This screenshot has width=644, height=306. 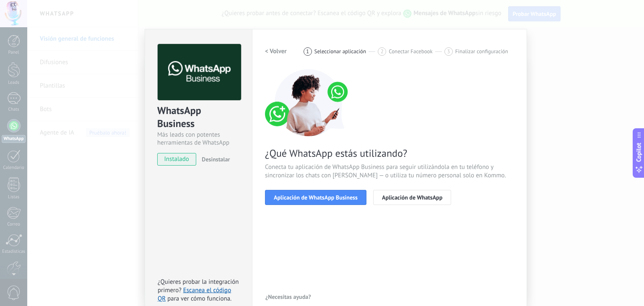 What do you see at coordinates (390, 153) in the screenshot?
I see `span: ¿Qué WhatsApp estás utilizando?` at bounding box center [390, 153].